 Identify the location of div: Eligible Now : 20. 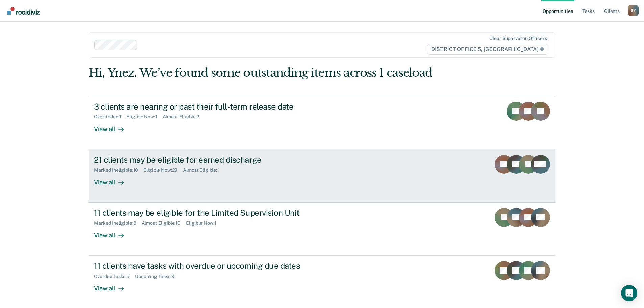
(163, 170).